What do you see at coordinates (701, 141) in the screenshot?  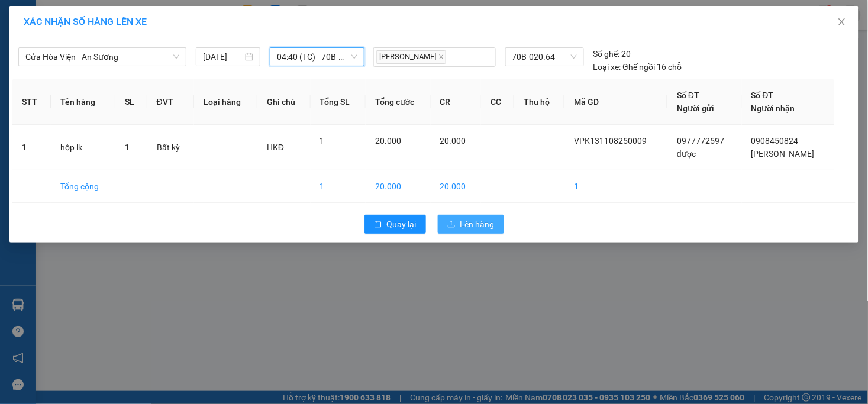 I see `span: 0977772597` at bounding box center [701, 141].